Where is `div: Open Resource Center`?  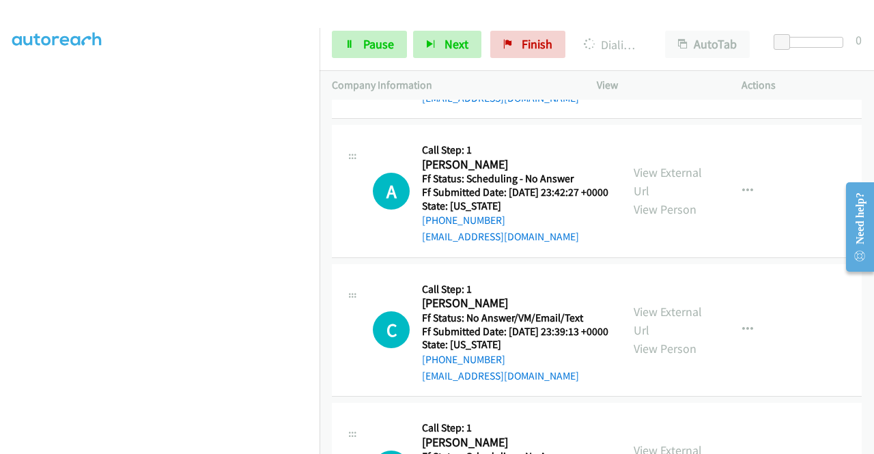 div: Open Resource Center is located at coordinates (25, 54).